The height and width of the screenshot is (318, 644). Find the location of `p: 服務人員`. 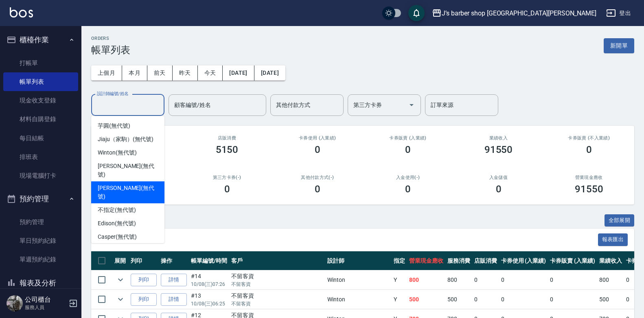

p: 服務人員 is located at coordinates (45, 308).